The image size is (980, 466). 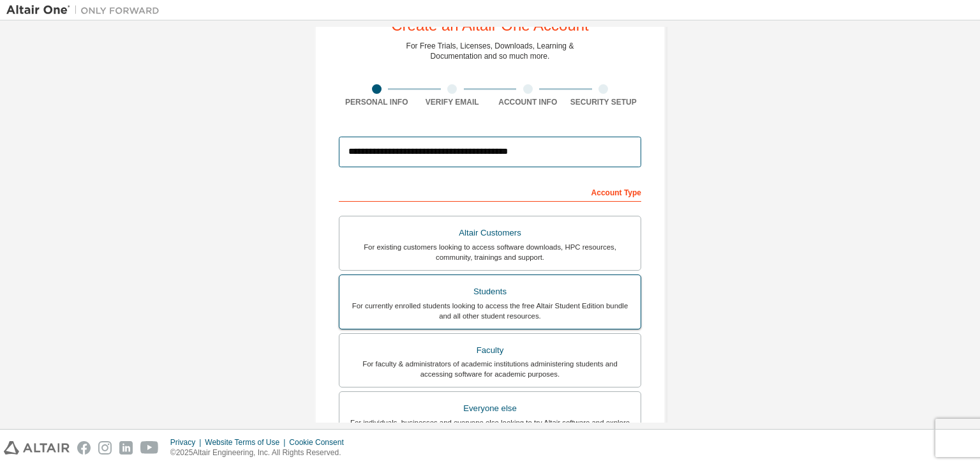 I want to click on div: Account Info, so click(x=527, y=102).